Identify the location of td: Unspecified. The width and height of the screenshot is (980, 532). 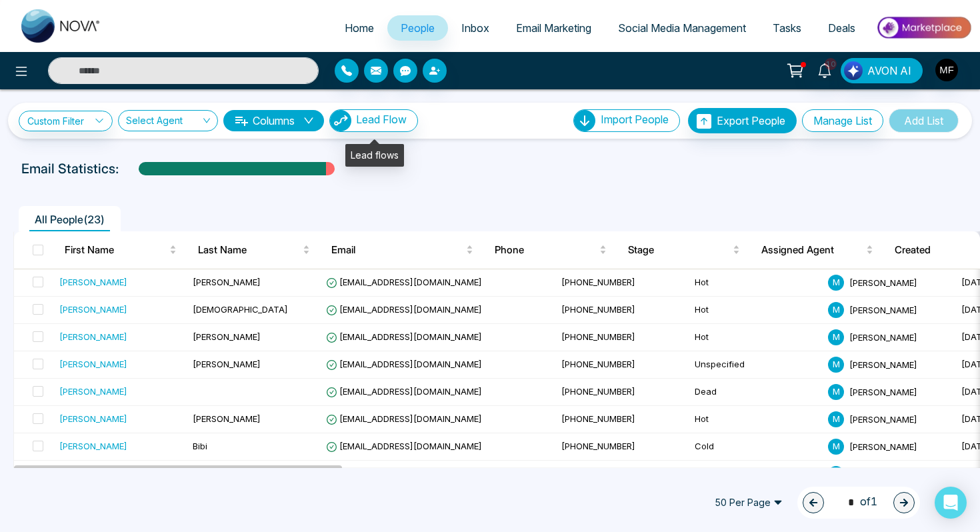
(756, 365).